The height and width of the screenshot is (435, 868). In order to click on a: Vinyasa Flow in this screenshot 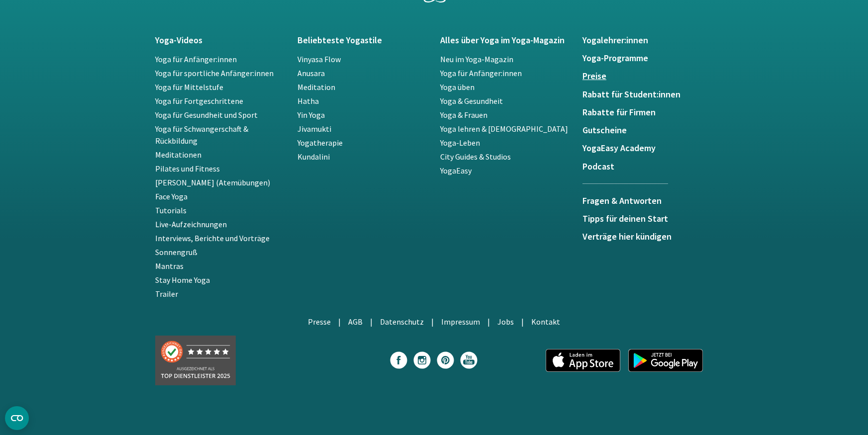, I will do `click(318, 59)`.